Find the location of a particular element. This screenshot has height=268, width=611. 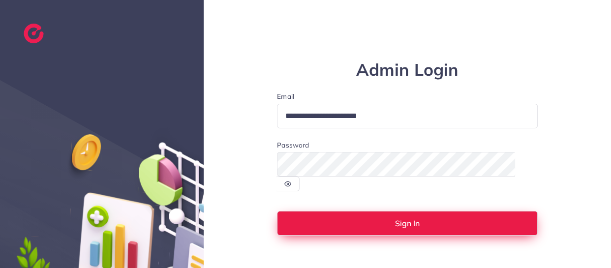

img: logo is located at coordinates (33, 33).